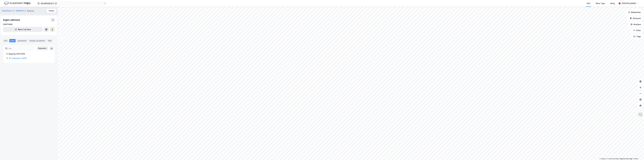  I want to click on div: 20671408, so click(8, 24).